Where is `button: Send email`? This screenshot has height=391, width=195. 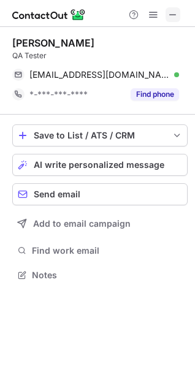 button: Send email is located at coordinates (100, 194).